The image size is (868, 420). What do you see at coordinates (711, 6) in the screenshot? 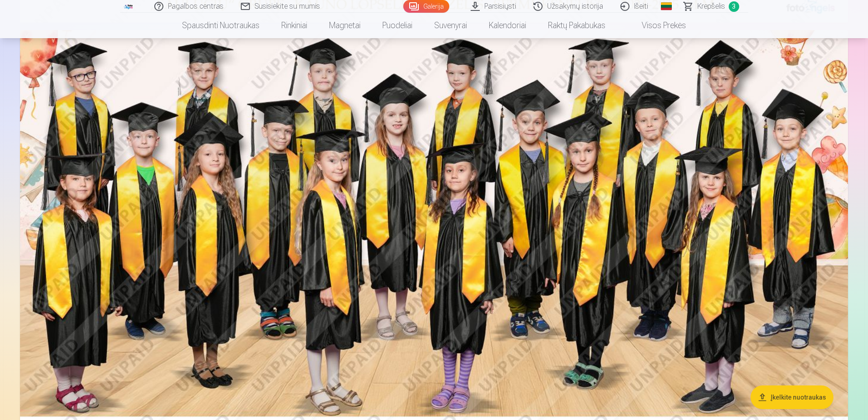
I see `span: Krepšelis` at bounding box center [711, 6].